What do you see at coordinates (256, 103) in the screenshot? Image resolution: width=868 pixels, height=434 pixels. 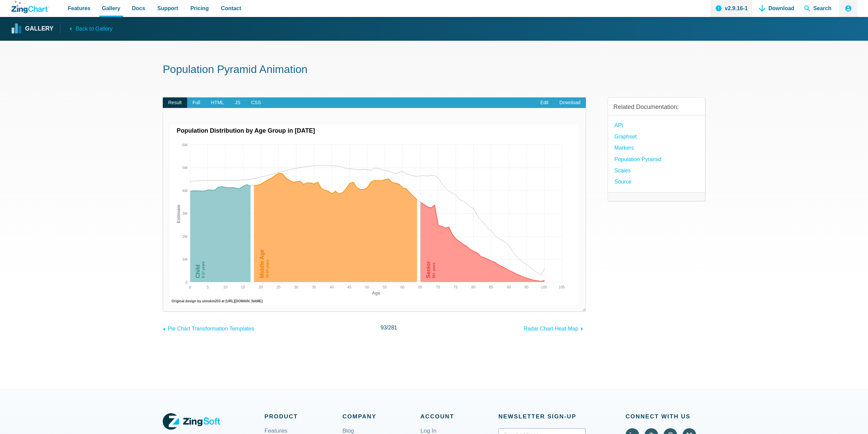 I see `span: CSS` at bounding box center [256, 103].